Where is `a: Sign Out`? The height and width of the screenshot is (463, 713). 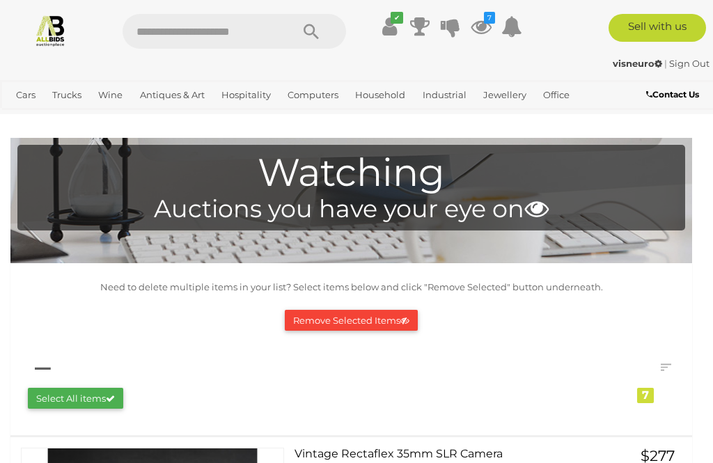
a: Sign Out is located at coordinates (689, 63).